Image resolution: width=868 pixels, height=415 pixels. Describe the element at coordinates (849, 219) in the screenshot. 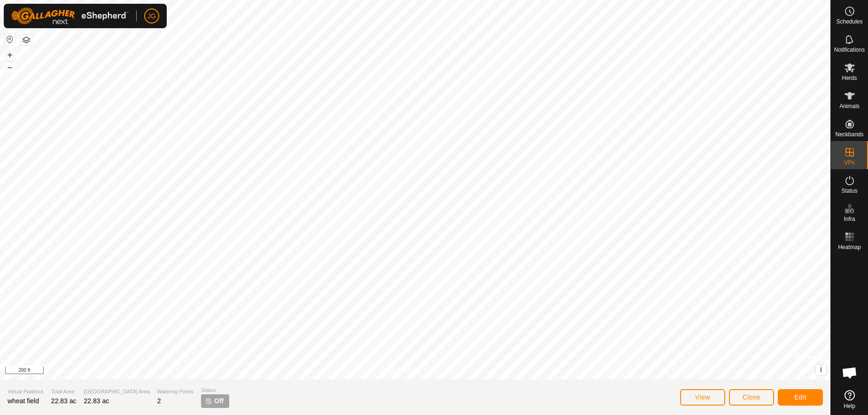

I see `span: Infra` at that location.